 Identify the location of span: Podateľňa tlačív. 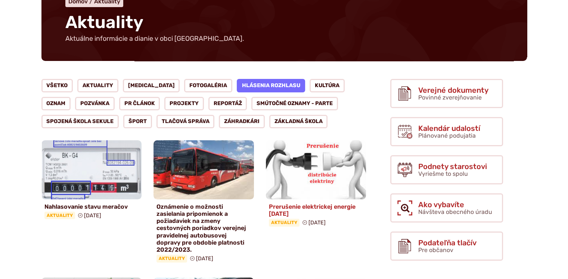
(448, 243).